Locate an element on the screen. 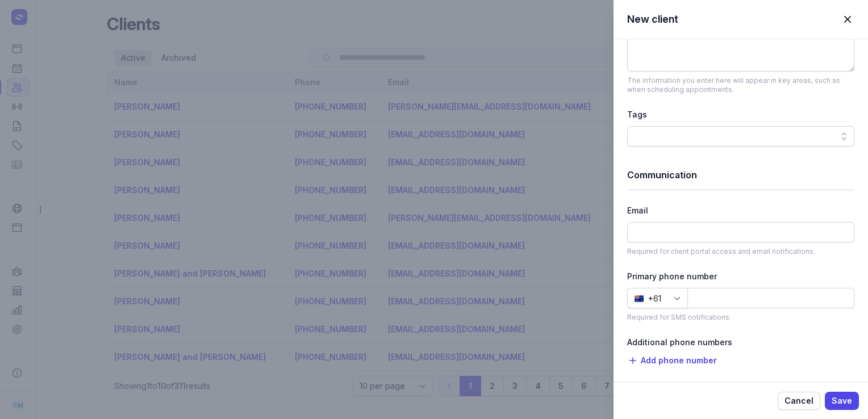 Image resolution: width=868 pixels, height=419 pixels. h2: New client is located at coordinates (652, 20).